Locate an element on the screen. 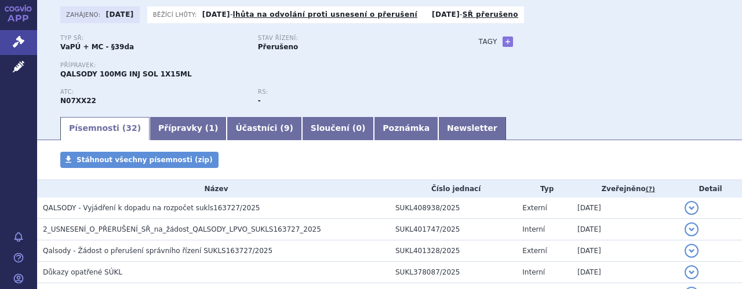 The width and height of the screenshot is (742, 289). span: 32 is located at coordinates (131, 128).